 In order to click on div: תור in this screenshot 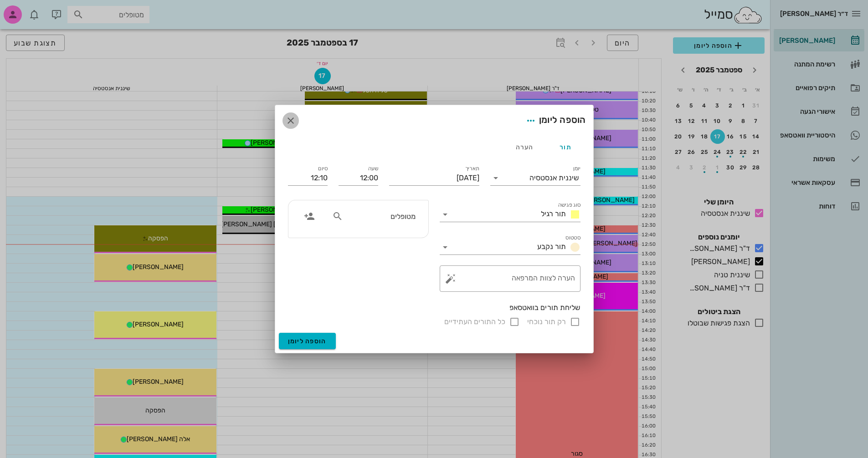, I will do `click(565, 148)`.